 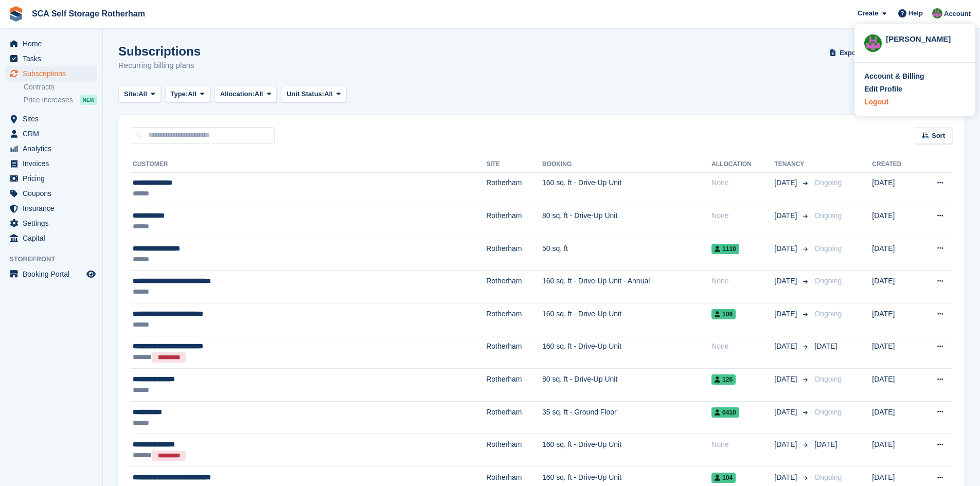 What do you see at coordinates (742, 164) in the screenshot?
I see `th: Allocation` at bounding box center [742, 164].